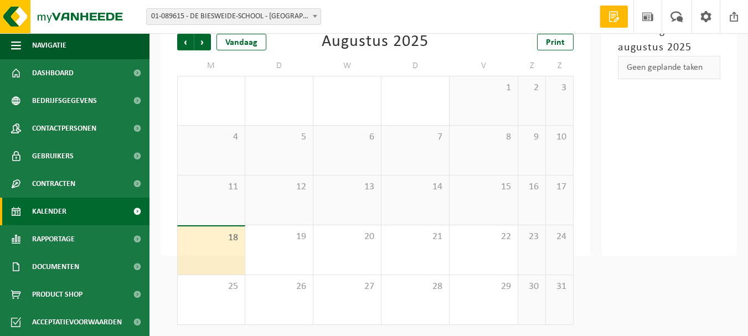 The image size is (748, 336). I want to click on span: 11, so click(211, 187).